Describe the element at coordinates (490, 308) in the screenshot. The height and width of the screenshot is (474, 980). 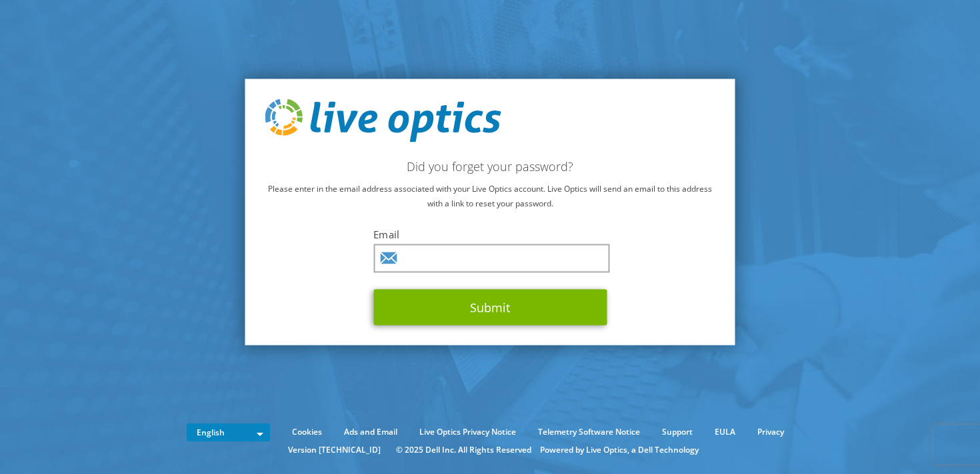
I see `button: Submit` at that location.